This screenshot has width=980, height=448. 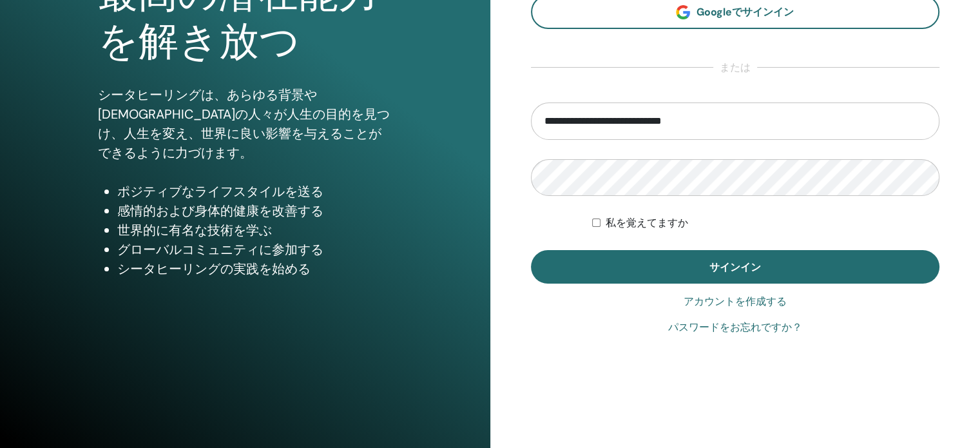 What do you see at coordinates (765, 223) in the screenshot?
I see `div: 無期限または手動でログアウトするまで認証を維持する` at bounding box center [765, 223].